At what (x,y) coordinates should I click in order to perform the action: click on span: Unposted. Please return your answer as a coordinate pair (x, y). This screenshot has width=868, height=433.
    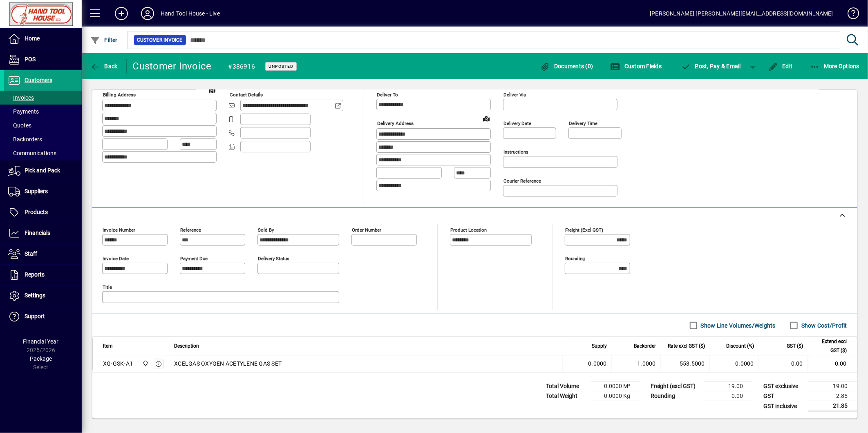
    Looking at the image, I should click on (281, 66).